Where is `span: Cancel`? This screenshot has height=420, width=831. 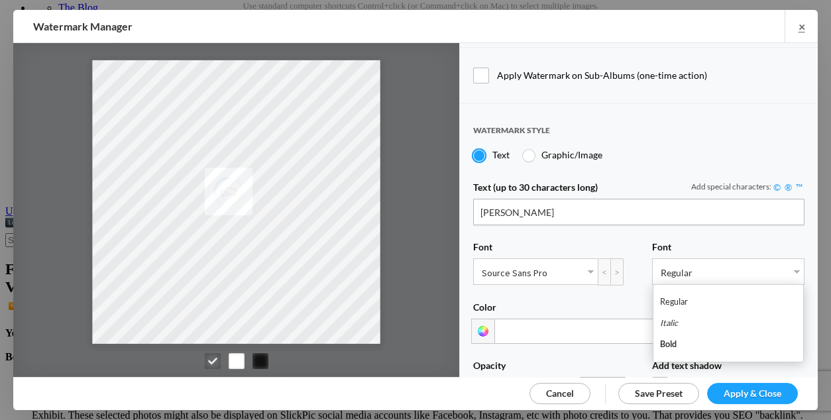 span: Cancel is located at coordinates (560, 393).